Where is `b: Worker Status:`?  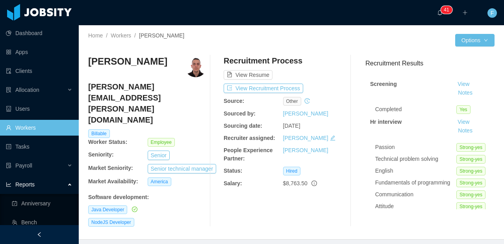 b: Worker Status: is located at coordinates (107, 142).